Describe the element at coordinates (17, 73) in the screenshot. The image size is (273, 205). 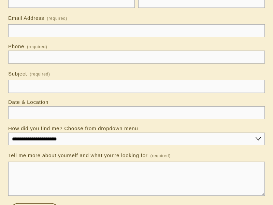
I see `span: Subject` at that location.